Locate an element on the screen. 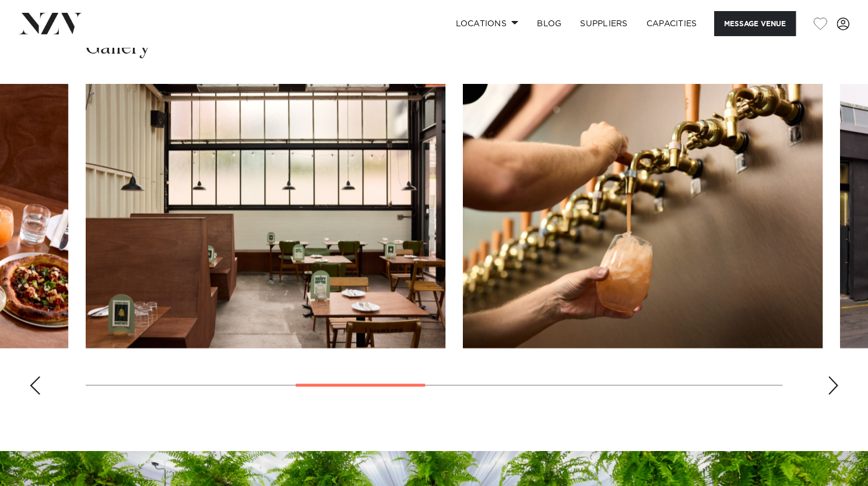  h2: Gallery is located at coordinates (118, 47).